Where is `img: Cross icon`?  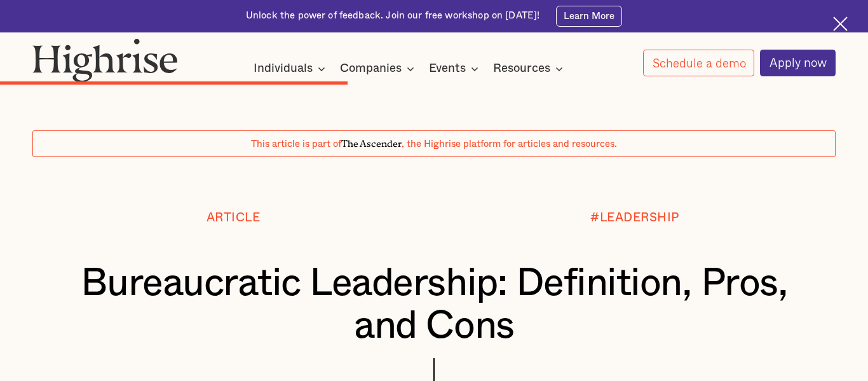 img: Cross icon is located at coordinates (840, 23).